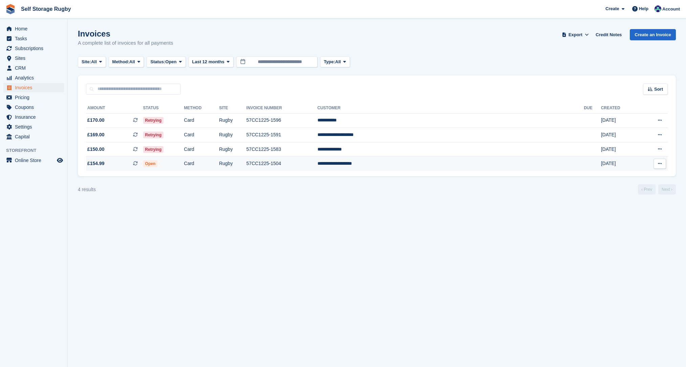 This screenshot has height=367, width=686. What do you see at coordinates (96, 149) in the screenshot?
I see `span: £150.00` at bounding box center [96, 149].